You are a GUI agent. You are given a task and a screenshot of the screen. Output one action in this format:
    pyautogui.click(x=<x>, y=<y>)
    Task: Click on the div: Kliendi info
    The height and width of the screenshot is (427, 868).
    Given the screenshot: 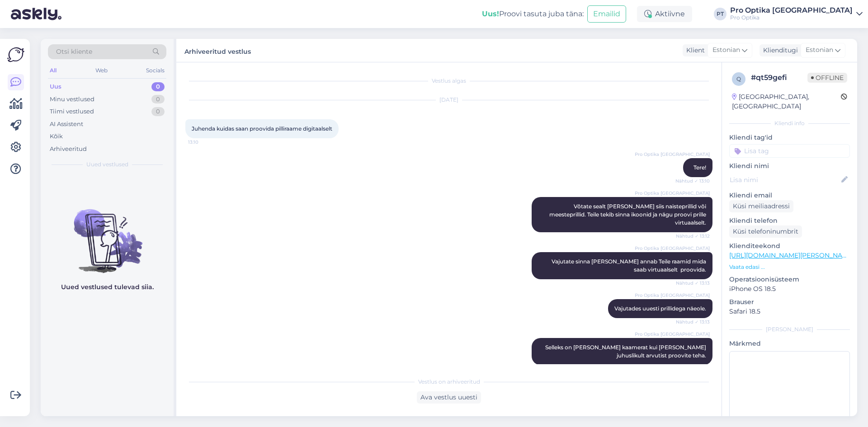 What is the action you would take?
    pyautogui.click(x=789, y=123)
    